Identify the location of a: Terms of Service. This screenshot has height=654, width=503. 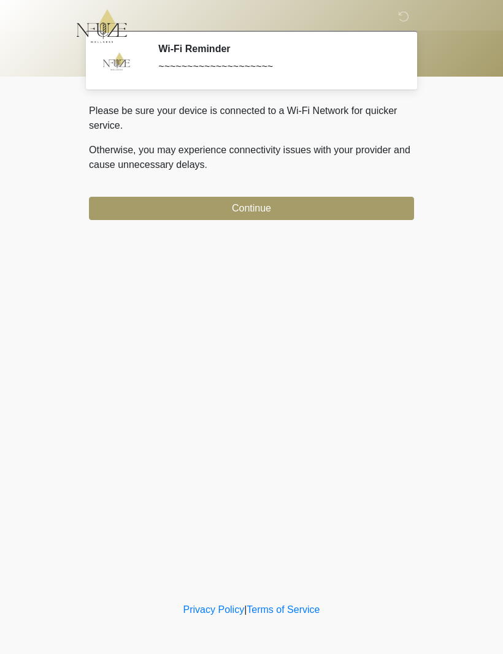
(283, 610).